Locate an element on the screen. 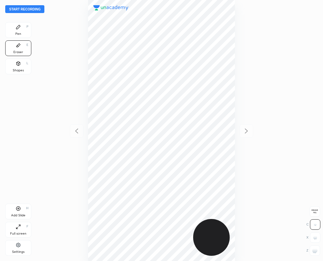 This screenshot has width=323, height=261. div: E is located at coordinates (27, 45).